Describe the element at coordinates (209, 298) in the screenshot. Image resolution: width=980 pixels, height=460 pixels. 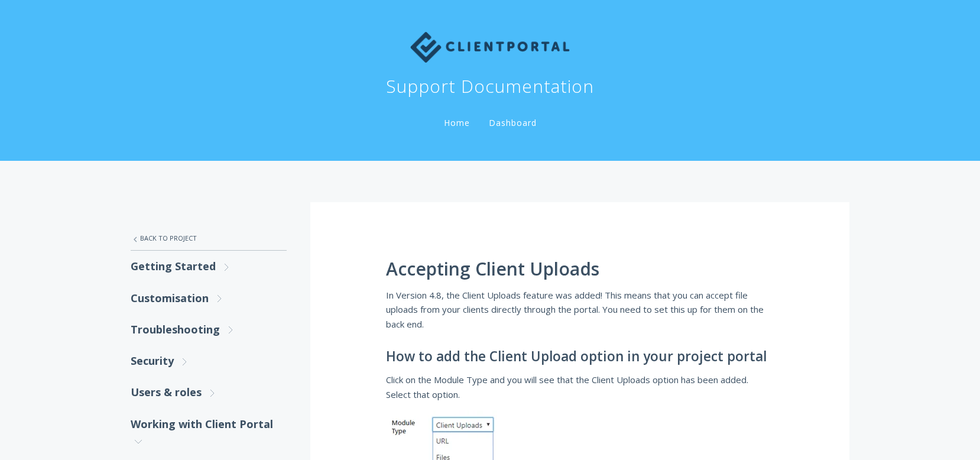
I see `a: Customisation` at that location.